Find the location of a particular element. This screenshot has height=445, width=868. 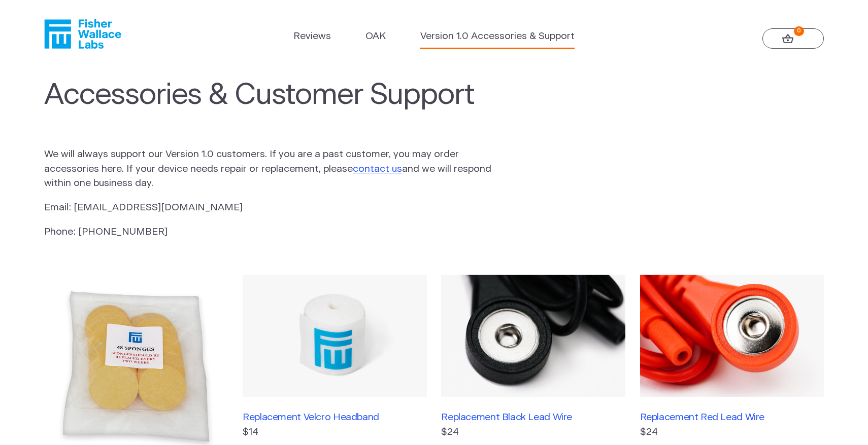

img: Replacement Black Lead Wire is located at coordinates (533, 337).